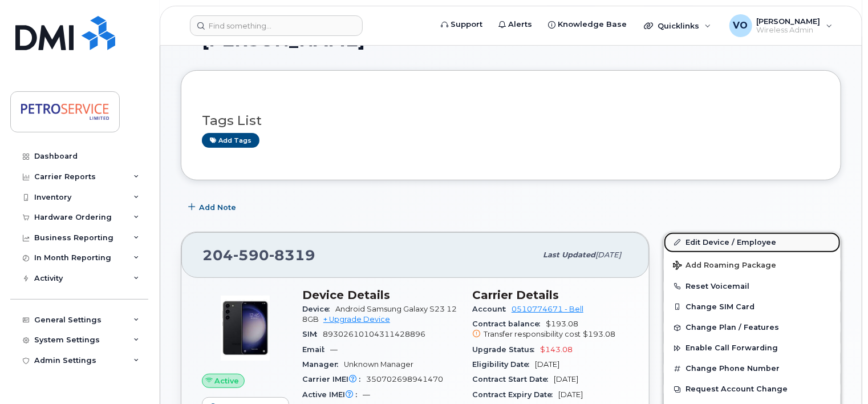 The image size is (868, 404). I want to click on span: Alerts, so click(520, 25).